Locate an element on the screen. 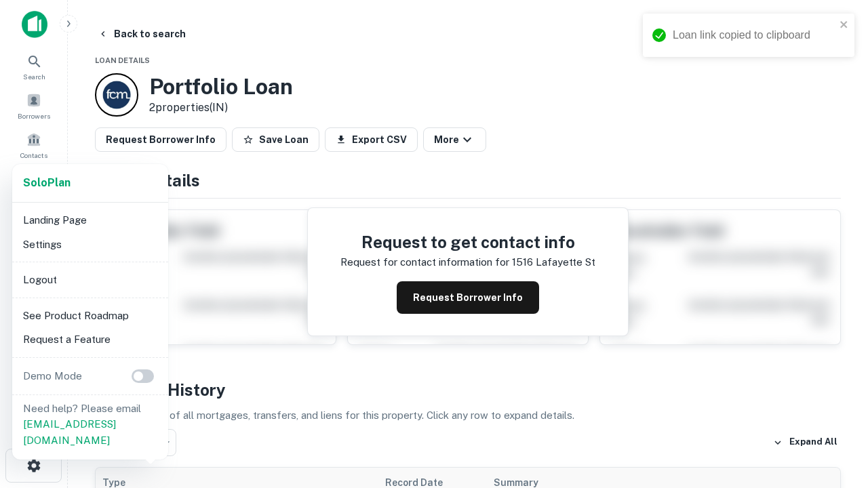 The width and height of the screenshot is (868, 488). p: Need help? Please email is located at coordinates (90, 424).